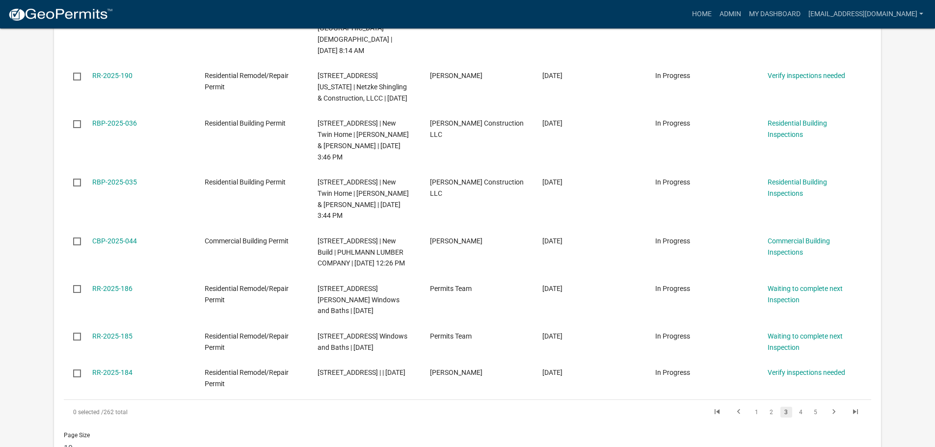  Describe the element at coordinates (552, 76) in the screenshot. I see `span: 09/25/2025` at that location.